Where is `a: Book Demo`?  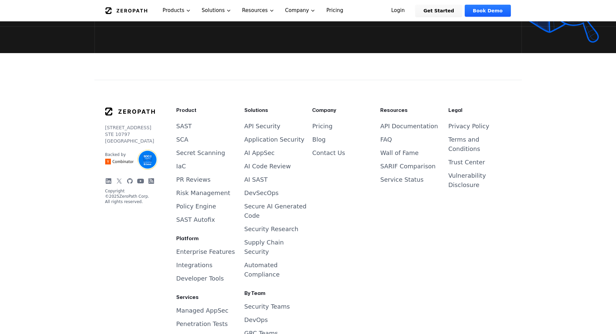
a: Book Demo is located at coordinates (487, 11).